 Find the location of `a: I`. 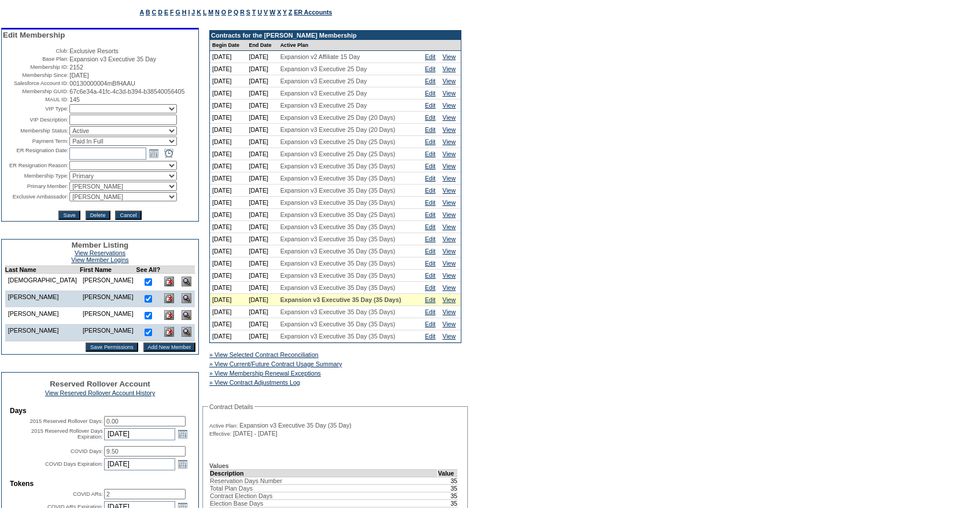

a: I is located at coordinates (189, 13).